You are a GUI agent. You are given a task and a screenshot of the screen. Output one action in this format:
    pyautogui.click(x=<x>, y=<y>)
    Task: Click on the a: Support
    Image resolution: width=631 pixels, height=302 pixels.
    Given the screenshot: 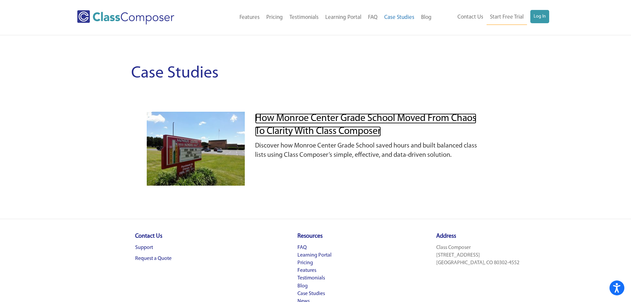 What is the action you would take?
    pyautogui.click(x=144, y=248)
    